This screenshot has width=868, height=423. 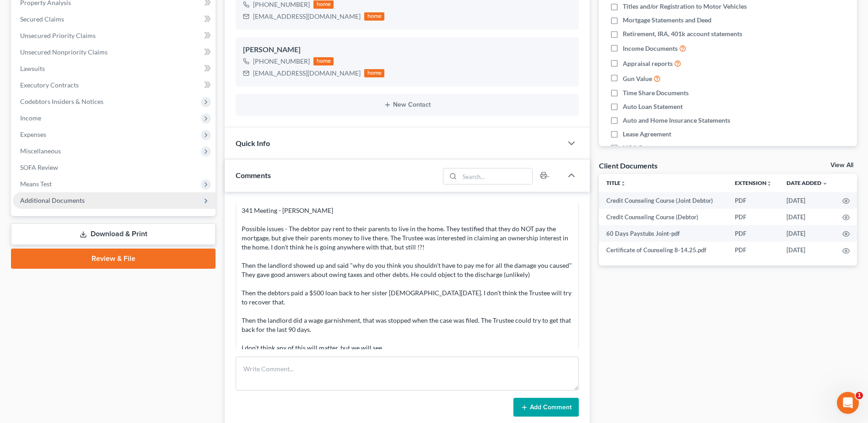 I want to click on a: Executory Contracts, so click(x=114, y=85).